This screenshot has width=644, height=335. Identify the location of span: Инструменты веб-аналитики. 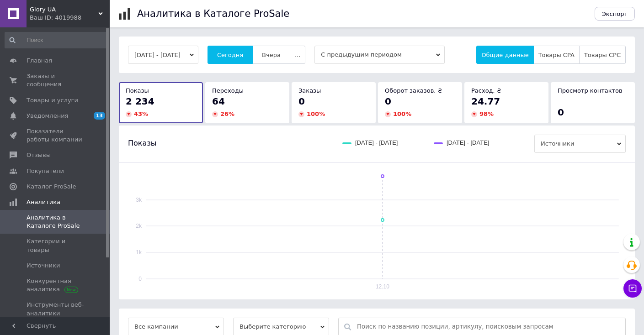
(56, 309).